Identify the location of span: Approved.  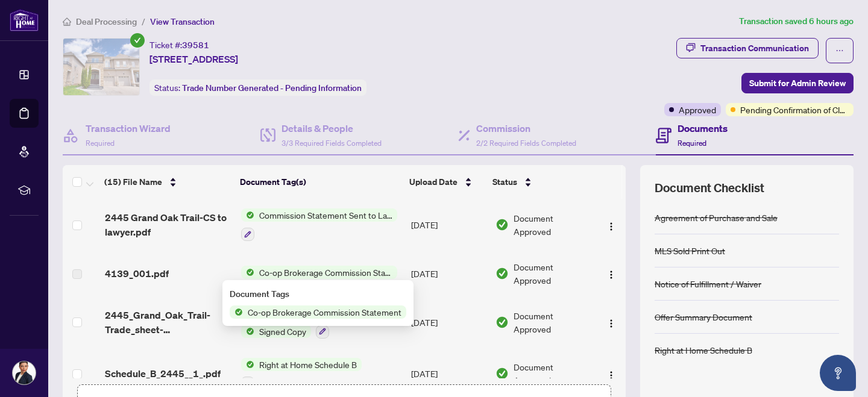
(697, 109).